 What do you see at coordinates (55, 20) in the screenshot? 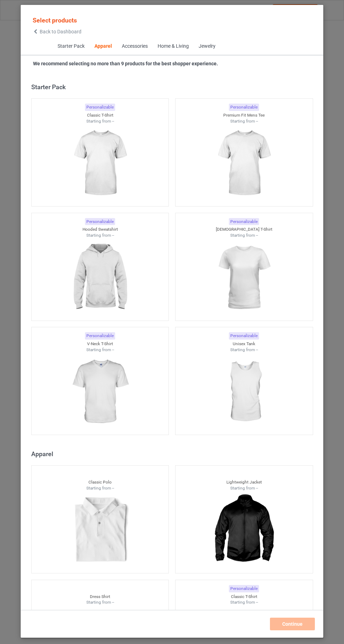
I see `span: Select products` at bounding box center [55, 20].